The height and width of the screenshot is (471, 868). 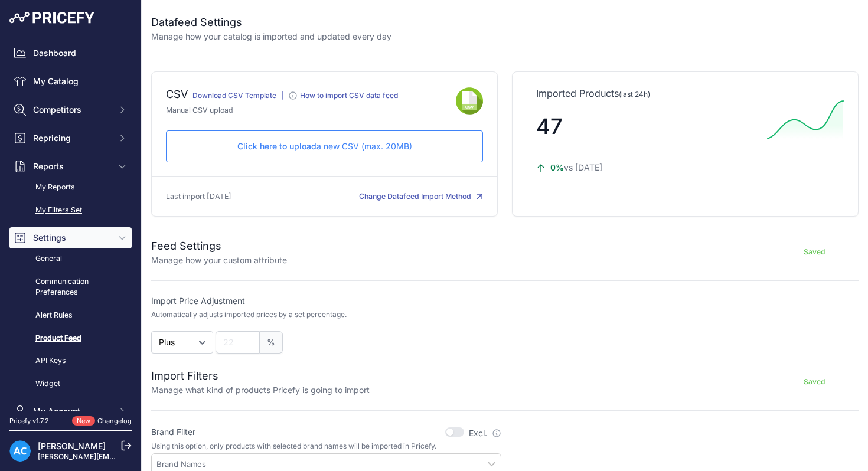 What do you see at coordinates (70, 411) in the screenshot?
I see `button: My Account` at bounding box center [70, 411].